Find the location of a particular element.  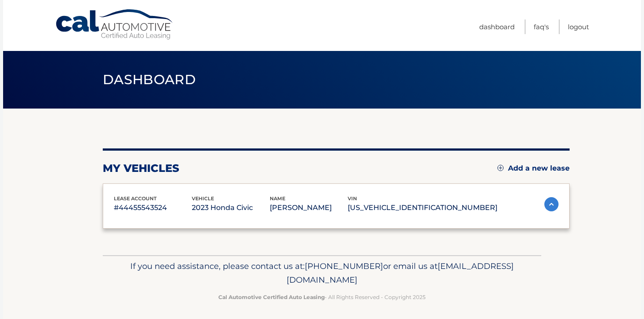

img: add.svg is located at coordinates (501, 168).